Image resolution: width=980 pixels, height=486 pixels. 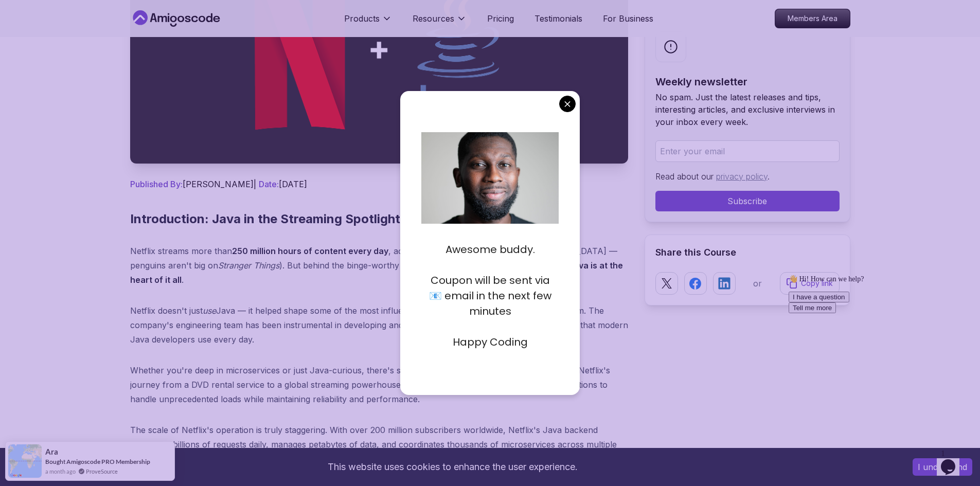 What do you see at coordinates (501, 18) in the screenshot?
I see `a: Pricing` at bounding box center [501, 18].